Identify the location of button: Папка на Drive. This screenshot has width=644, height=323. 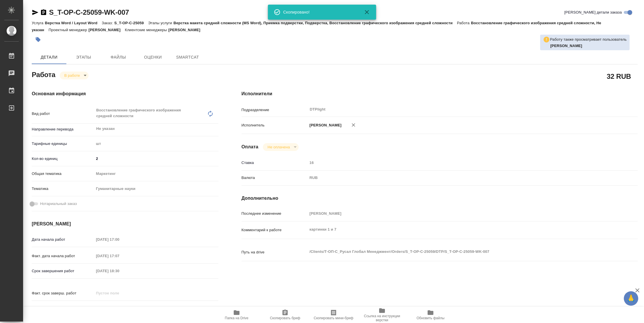
(236, 315).